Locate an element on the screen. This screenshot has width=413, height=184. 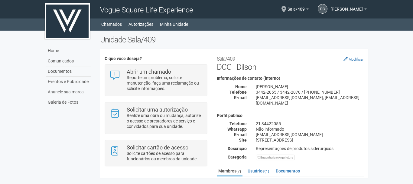
a: Modificar is located at coordinates (354, 59).